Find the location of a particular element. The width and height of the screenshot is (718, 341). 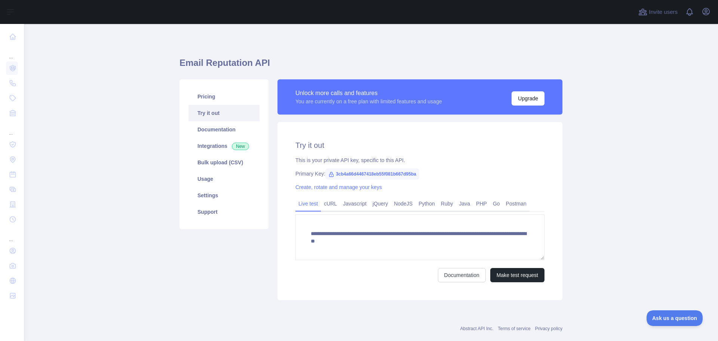

a: Usage is located at coordinates (224, 179).